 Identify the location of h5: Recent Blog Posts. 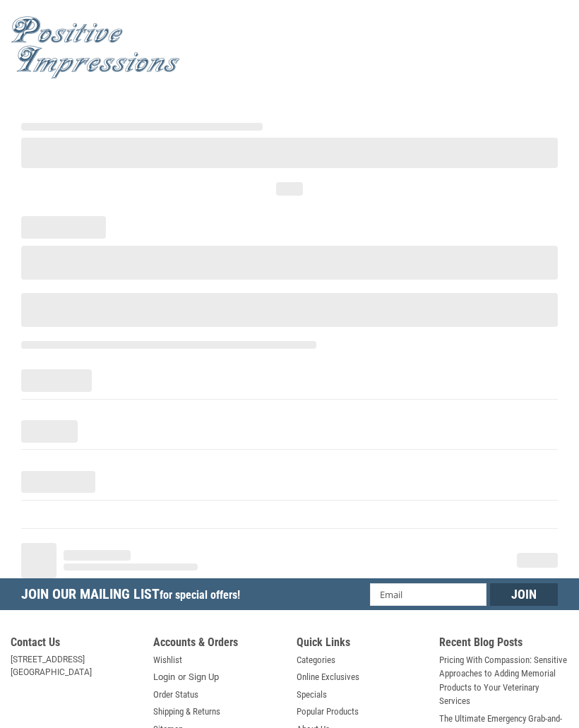
(503, 644).